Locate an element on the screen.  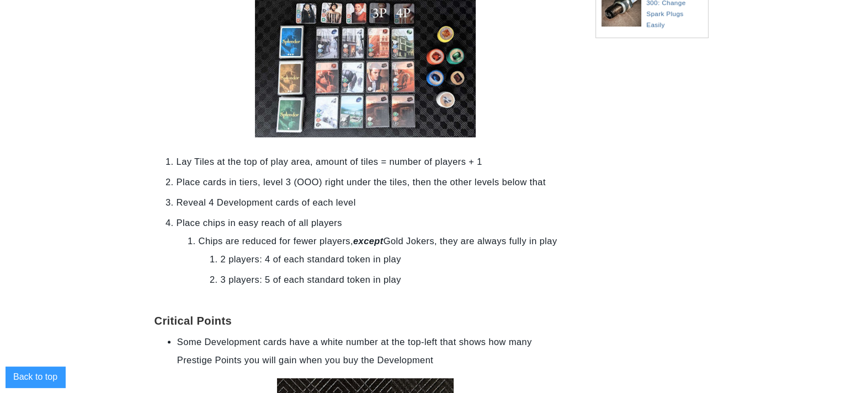
li: Lay Tiles at the top of play area, amount of tiles = number of players + 1 is located at coordinates (377, 162).